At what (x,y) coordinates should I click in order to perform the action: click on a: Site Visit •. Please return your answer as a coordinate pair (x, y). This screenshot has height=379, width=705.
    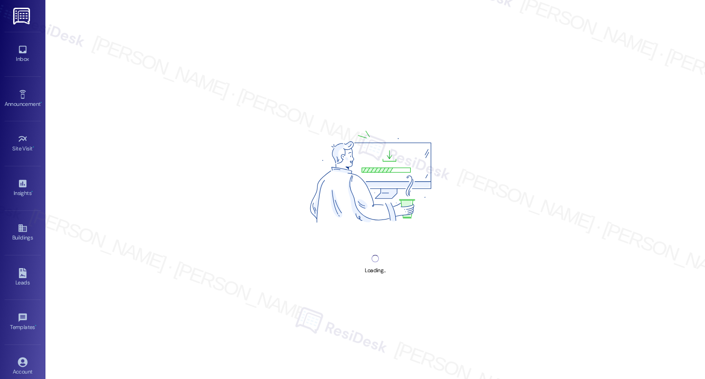
    Looking at the image, I should click on (23, 144).